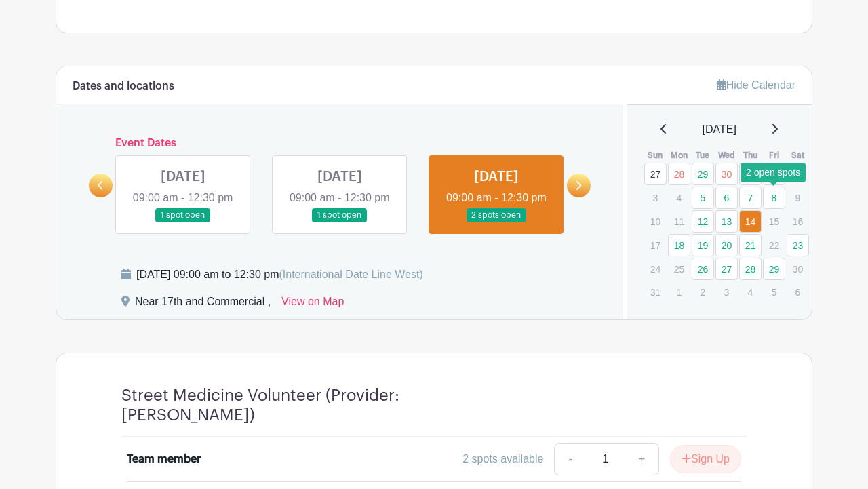  What do you see at coordinates (679, 244) in the screenshot?
I see `a: 18` at bounding box center [679, 244].